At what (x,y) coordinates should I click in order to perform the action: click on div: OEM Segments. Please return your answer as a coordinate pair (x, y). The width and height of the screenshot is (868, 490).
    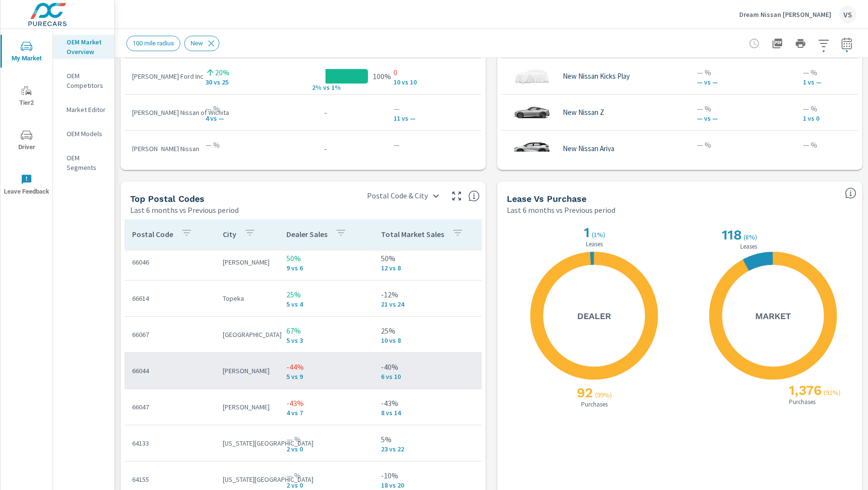
    Looking at the image, I should click on (83, 163).